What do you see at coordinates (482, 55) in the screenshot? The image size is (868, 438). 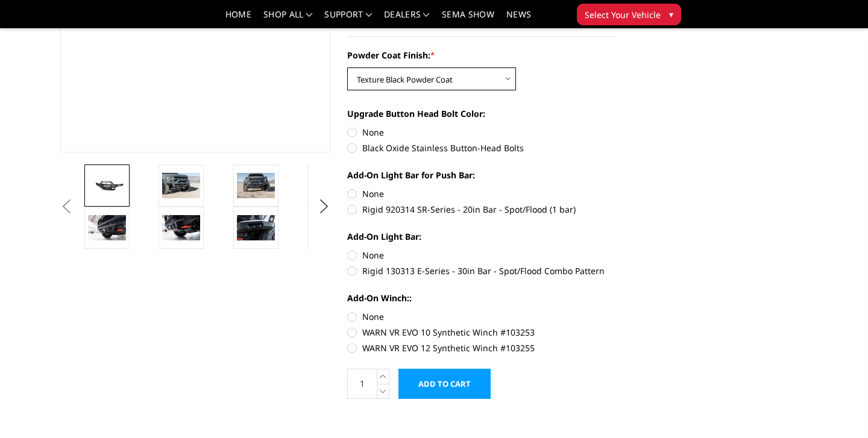 I see `label: Powder Coat Finish:` at bounding box center [482, 55].